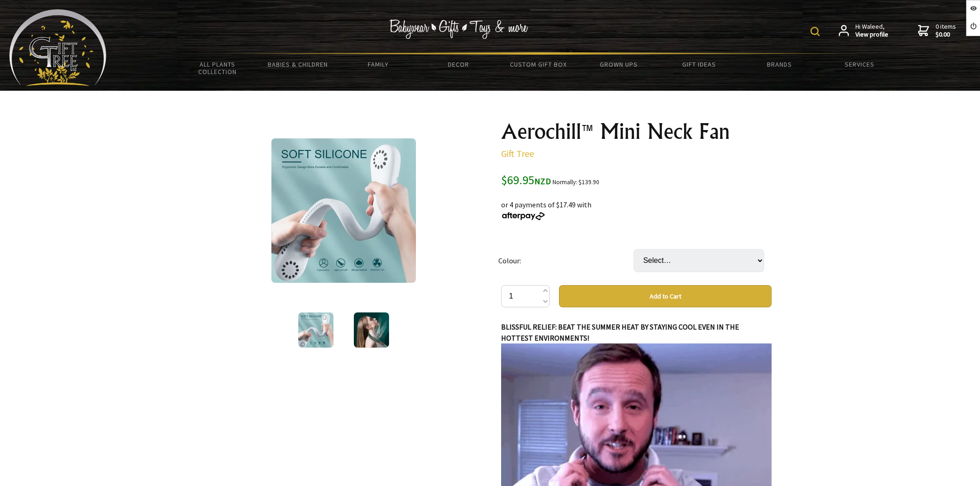 The width and height of the screenshot is (980, 486). Describe the element at coordinates (619, 64) in the screenshot. I see `a: Grown Ups` at that location.